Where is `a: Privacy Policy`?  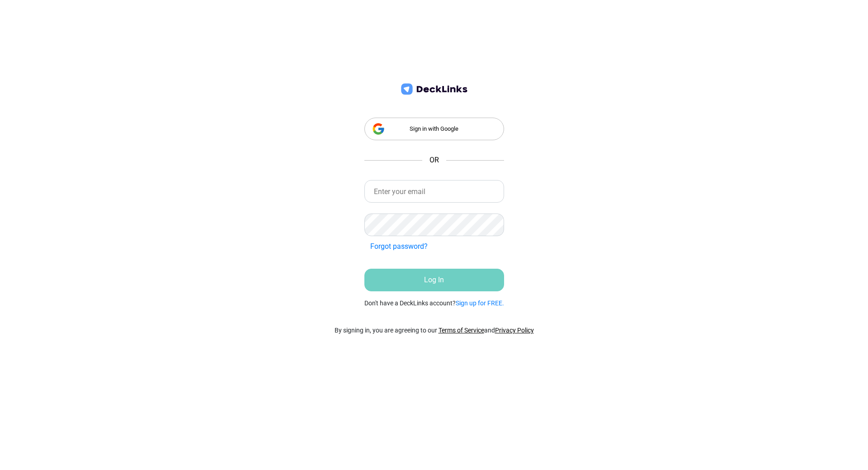
a: Privacy Policy is located at coordinates (514, 330).